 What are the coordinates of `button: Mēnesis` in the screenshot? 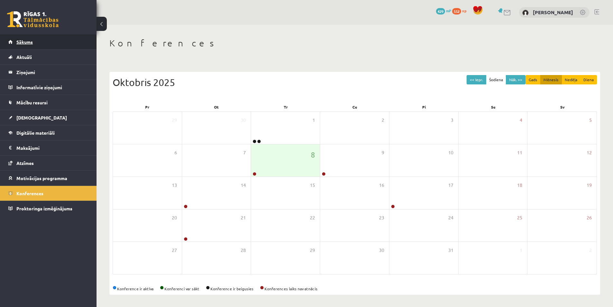 It's located at (551, 80).